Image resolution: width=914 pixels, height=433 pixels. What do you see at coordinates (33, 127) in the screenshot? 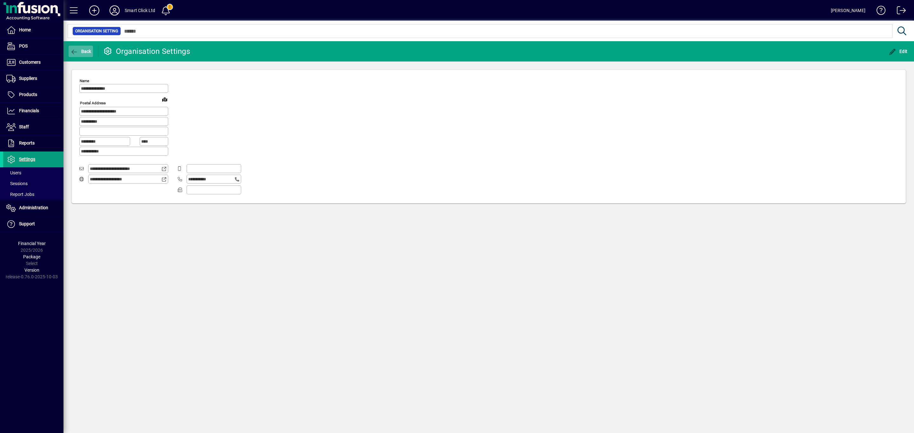
I see `a: Staff` at bounding box center [33, 127].